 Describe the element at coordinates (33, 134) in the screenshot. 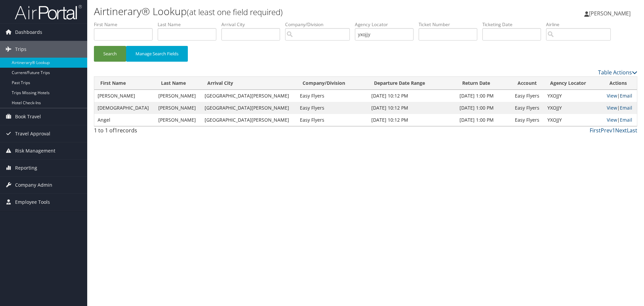

I see `span: Travel Approval` at that location.